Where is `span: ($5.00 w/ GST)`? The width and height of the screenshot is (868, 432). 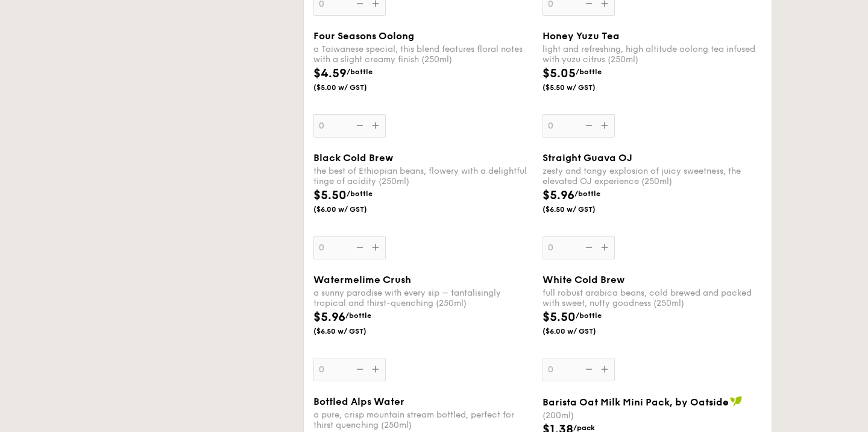
span: ($5.00 w/ GST) is located at coordinates (355, 87).